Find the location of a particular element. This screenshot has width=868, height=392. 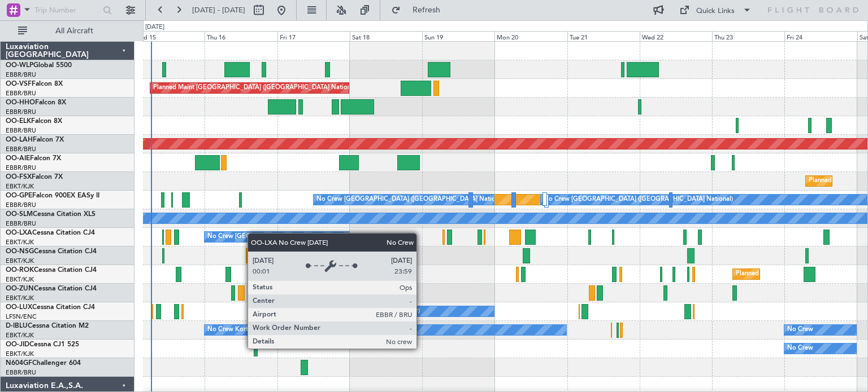

span: OO-WLP is located at coordinates (19, 65).